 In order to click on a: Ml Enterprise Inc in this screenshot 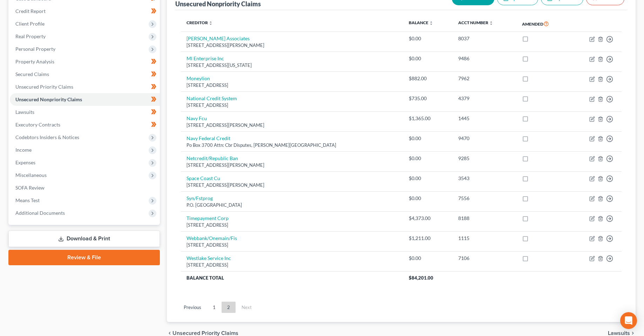, I will do `click(205, 58)`.